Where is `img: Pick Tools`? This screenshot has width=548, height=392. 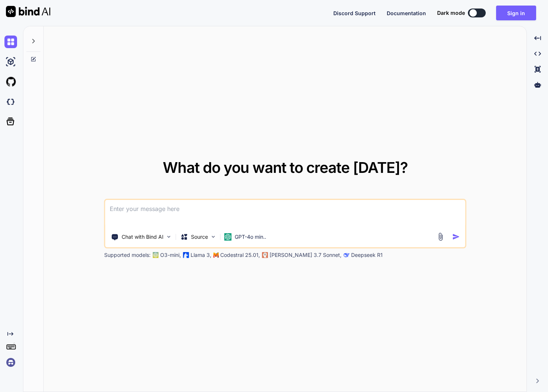
img: Pick Tools is located at coordinates (169, 237).